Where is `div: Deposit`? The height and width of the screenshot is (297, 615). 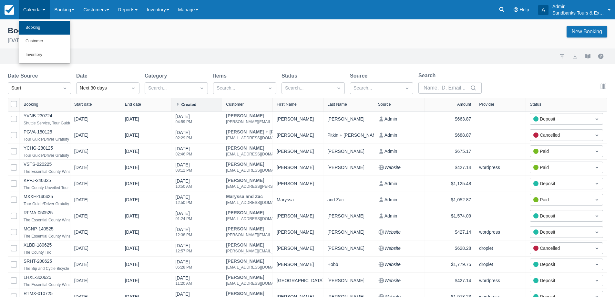 div: Deposit is located at coordinates (560, 216).